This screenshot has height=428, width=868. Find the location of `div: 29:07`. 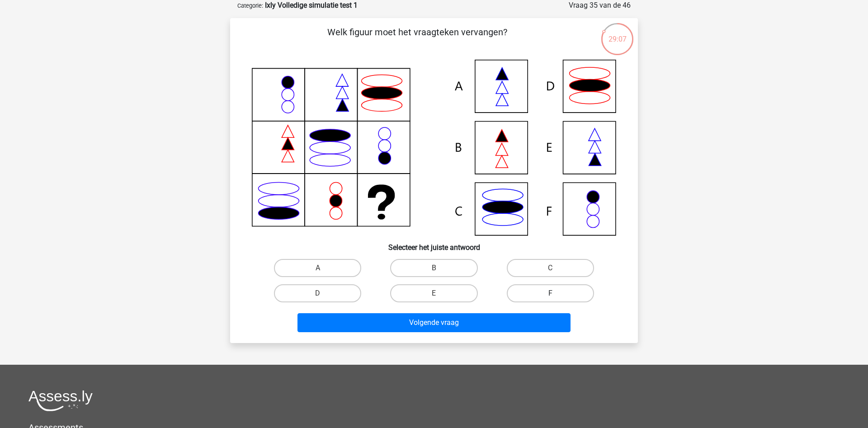

div: 29:07 is located at coordinates (617, 34).